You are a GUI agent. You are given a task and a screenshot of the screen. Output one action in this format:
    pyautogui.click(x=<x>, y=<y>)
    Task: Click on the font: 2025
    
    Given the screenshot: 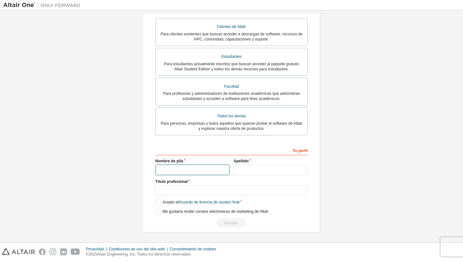 What is the action you would take?
    pyautogui.click(x=93, y=254)
    